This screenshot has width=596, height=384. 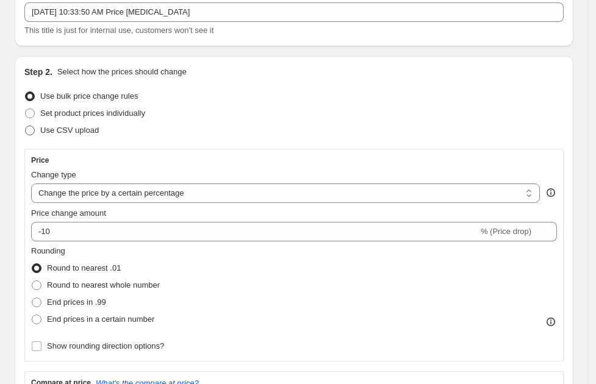 I want to click on span: Change type, so click(x=54, y=175).